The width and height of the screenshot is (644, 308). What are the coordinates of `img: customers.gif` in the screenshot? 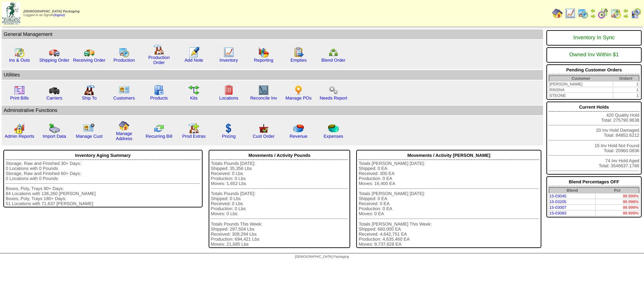 It's located at (124, 90).